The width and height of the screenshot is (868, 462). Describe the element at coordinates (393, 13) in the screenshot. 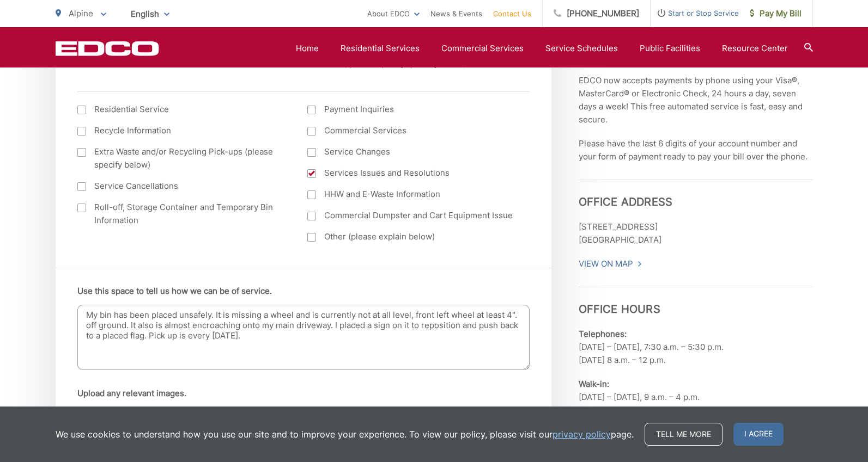

I see `a: About EDCO` at that location.